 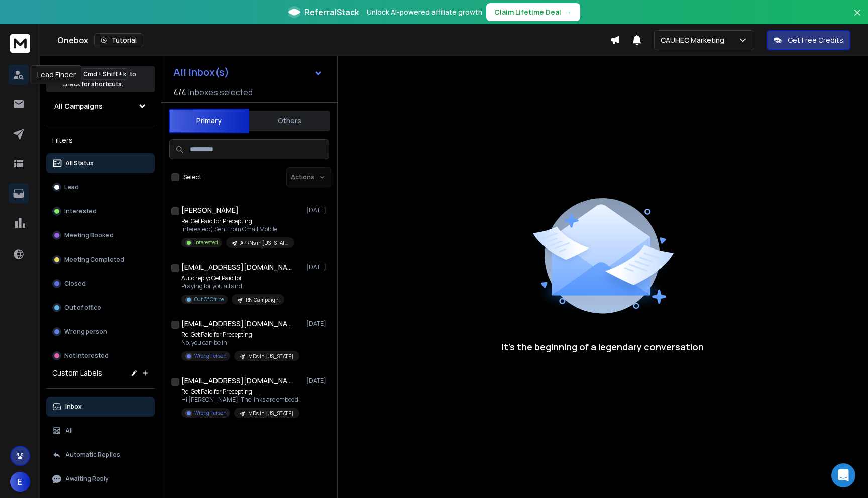 I want to click on p: Unlock AI-powered affiliate growth, so click(x=424, y=12).